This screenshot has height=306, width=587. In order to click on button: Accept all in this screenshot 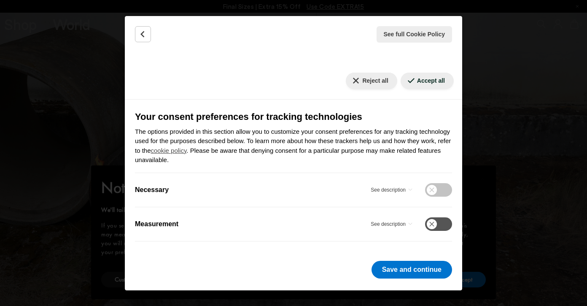, I will do `click(427, 81)`.